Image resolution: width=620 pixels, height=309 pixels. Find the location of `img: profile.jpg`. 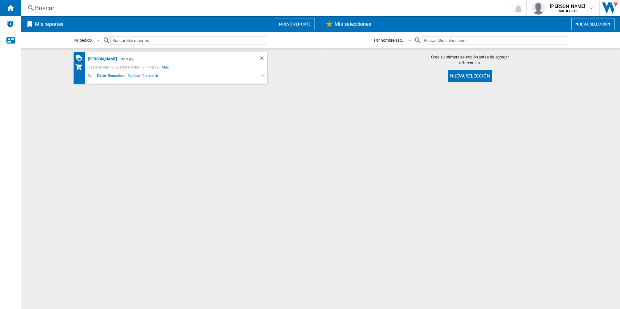

img: profile.jpg is located at coordinates (538, 8).